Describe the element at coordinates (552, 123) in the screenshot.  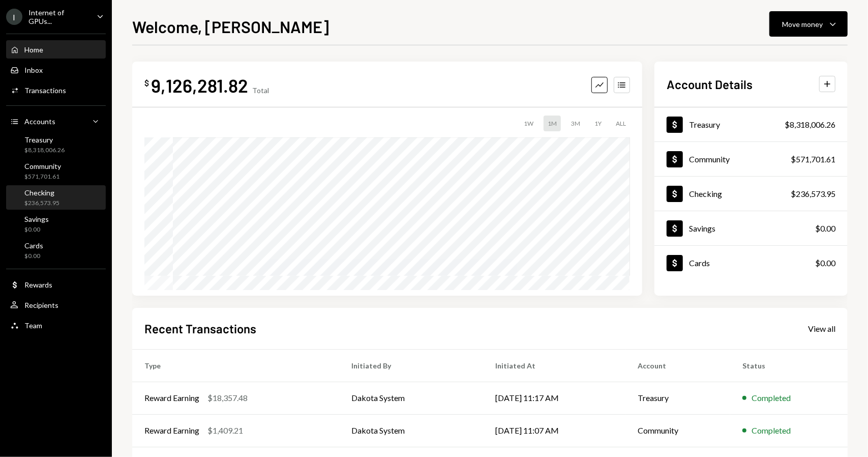
I see `div: 1M` at that location.